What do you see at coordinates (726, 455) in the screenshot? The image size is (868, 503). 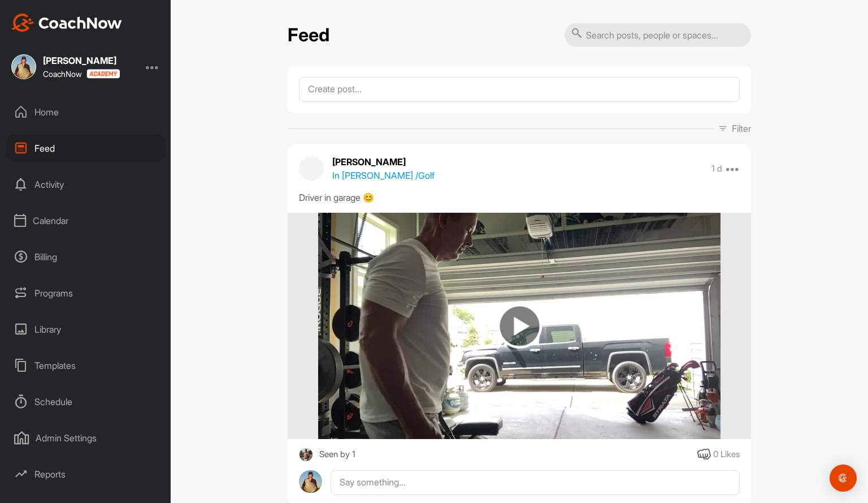 I see `div: 0 Likes` at bounding box center [726, 455].